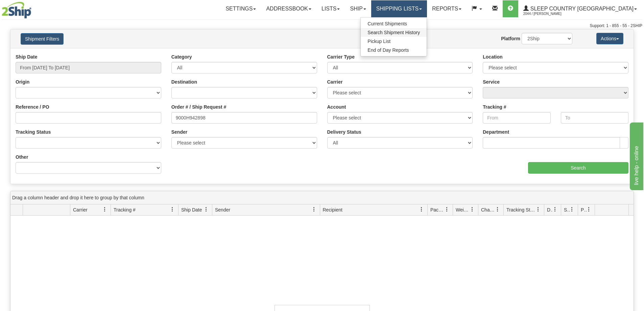  I want to click on label: Carrier, so click(335, 82).